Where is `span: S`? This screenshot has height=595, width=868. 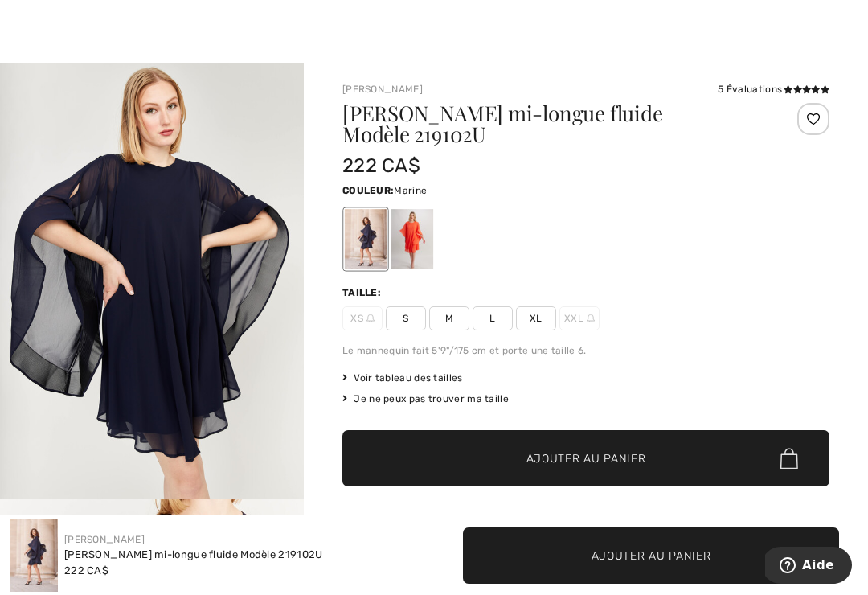 span: S is located at coordinates (406, 318).